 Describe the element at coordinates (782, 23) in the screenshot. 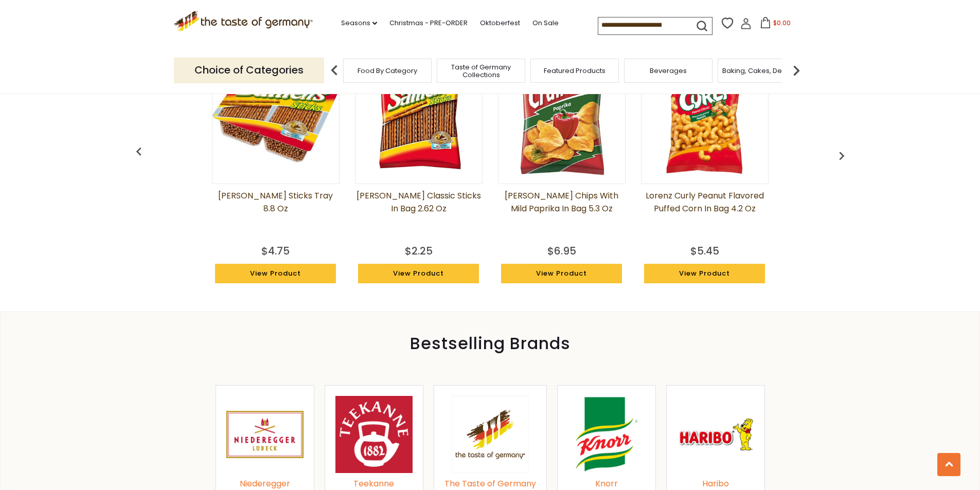

I see `span: $0.00` at that location.